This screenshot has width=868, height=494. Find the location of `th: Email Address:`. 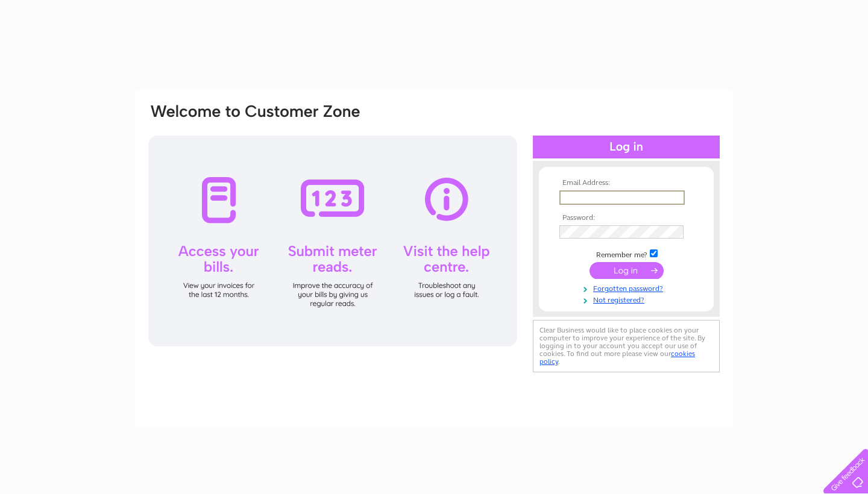

th: Email Address: is located at coordinates (626, 183).